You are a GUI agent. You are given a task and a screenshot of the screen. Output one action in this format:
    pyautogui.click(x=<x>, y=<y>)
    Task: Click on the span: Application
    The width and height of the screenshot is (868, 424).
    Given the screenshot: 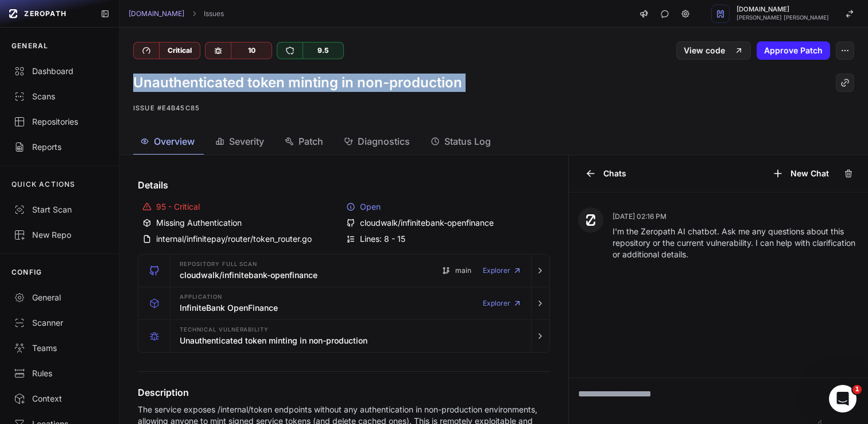 What is the action you would take?
    pyautogui.click(x=201, y=297)
    